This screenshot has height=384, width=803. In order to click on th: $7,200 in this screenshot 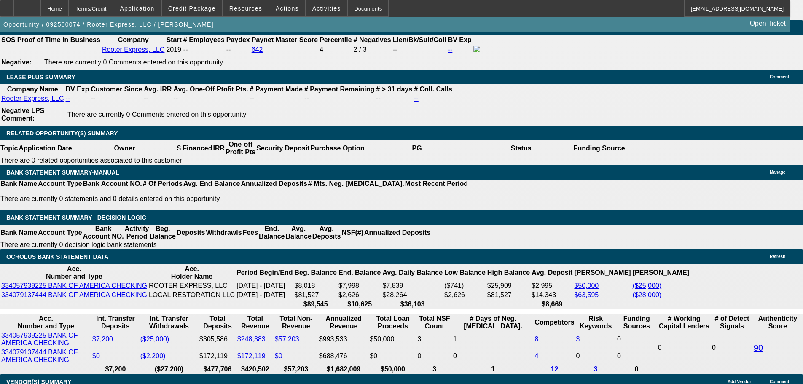, I will do `click(116, 369)`.